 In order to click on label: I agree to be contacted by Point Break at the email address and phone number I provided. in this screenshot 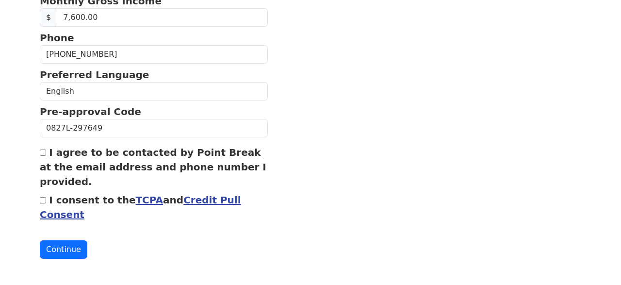, I will do `click(153, 167)`.